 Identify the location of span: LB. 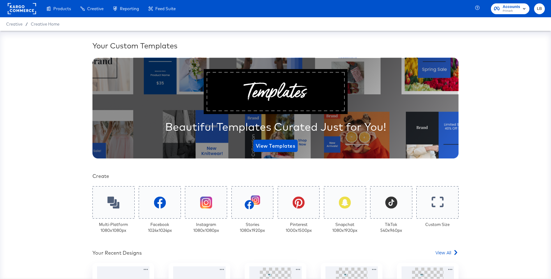
(539, 9).